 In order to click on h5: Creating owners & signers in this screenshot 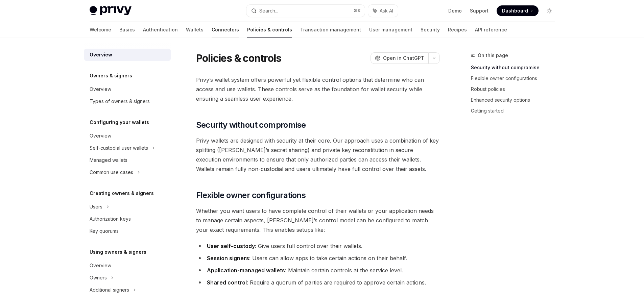, I will do `click(121, 193)`.